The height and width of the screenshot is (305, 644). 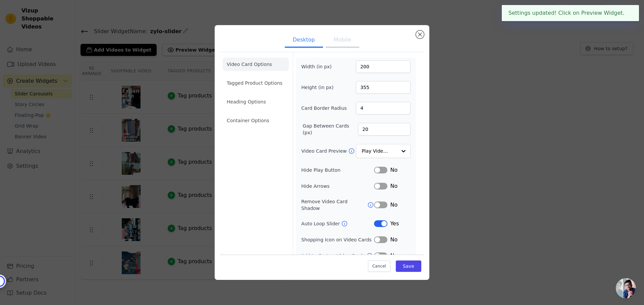 I want to click on label: Hide Play Button, so click(x=337, y=170).